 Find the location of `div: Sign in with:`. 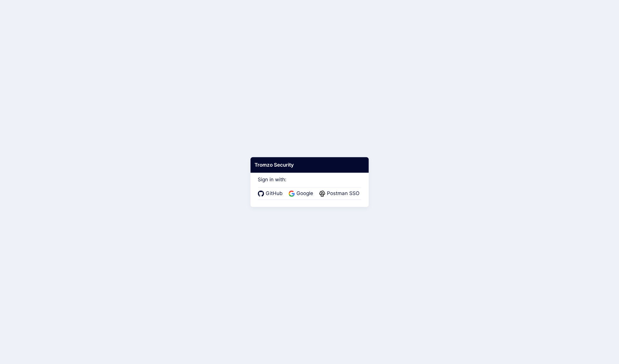

div: Sign in with: is located at coordinates (309, 184).